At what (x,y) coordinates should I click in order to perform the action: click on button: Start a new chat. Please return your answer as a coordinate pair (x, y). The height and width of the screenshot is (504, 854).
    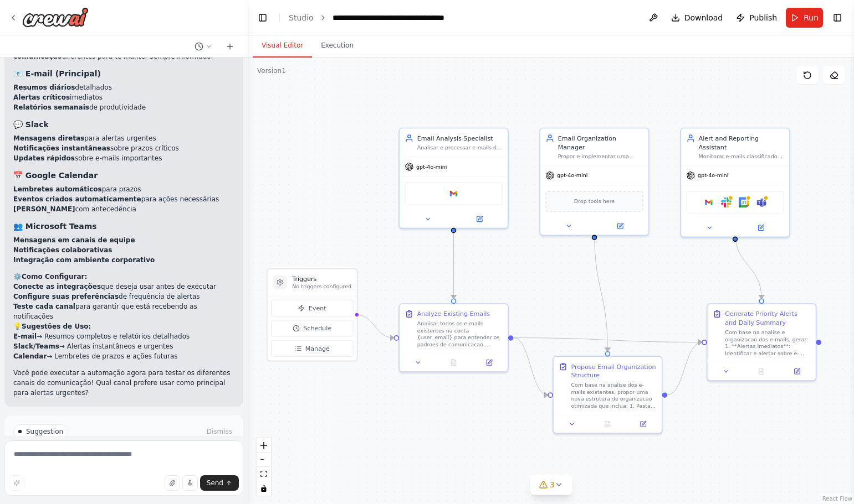
    Looking at the image, I should click on (230, 46).